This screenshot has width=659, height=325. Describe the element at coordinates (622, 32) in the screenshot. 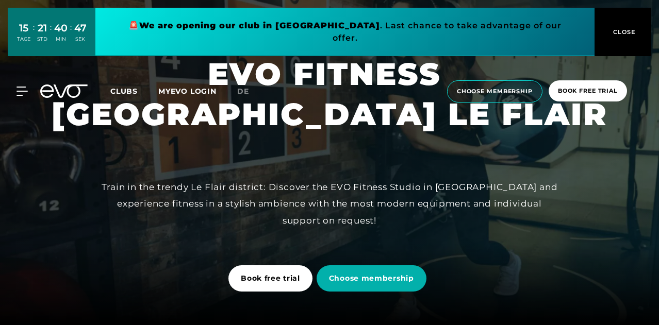

I see `span: CLOSE` at that location.